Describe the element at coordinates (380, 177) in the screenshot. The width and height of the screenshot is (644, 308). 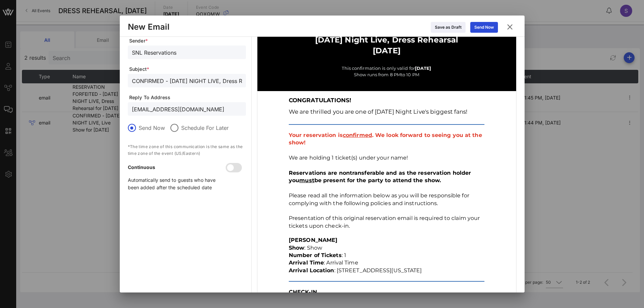
I see `strong: Reservations are nontransferable and as the reservation holder you be present for the party to at...` at that location.